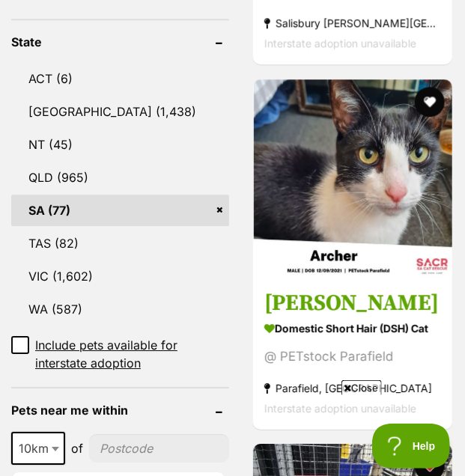 Image resolution: width=465 pixels, height=476 pixels. I want to click on span: Include pets available for interstate adoption, so click(132, 354).